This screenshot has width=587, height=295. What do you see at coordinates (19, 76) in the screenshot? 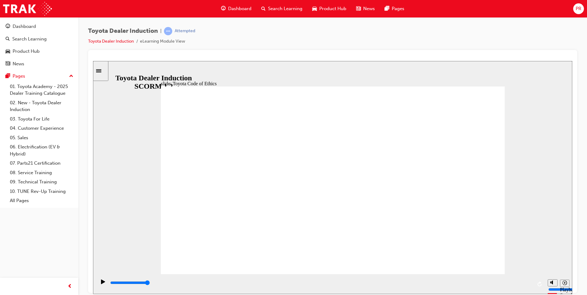
I see `div: Pages` at bounding box center [19, 76].